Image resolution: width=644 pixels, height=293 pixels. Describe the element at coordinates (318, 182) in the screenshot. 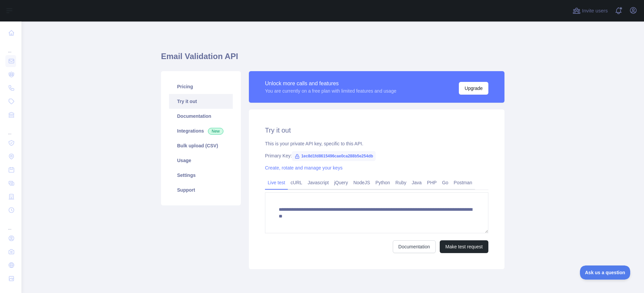

I see `a: Javascript` at that location.